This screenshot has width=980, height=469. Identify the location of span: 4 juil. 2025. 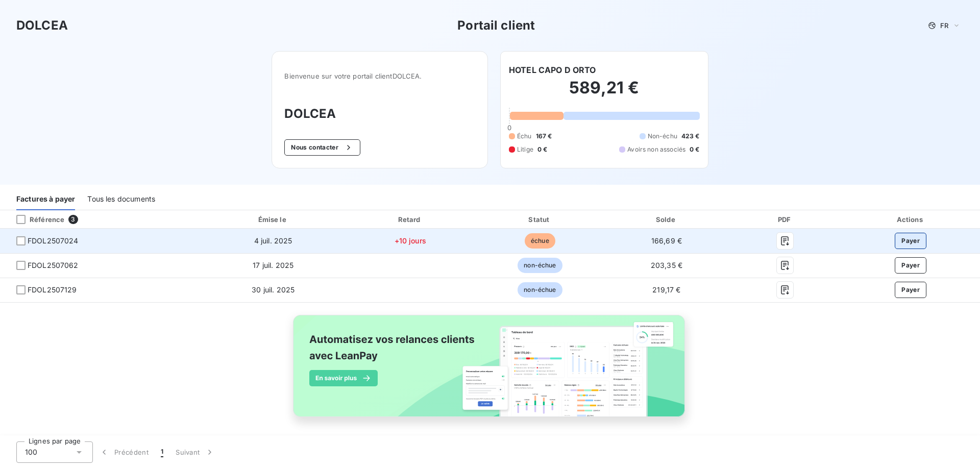
(273, 241).